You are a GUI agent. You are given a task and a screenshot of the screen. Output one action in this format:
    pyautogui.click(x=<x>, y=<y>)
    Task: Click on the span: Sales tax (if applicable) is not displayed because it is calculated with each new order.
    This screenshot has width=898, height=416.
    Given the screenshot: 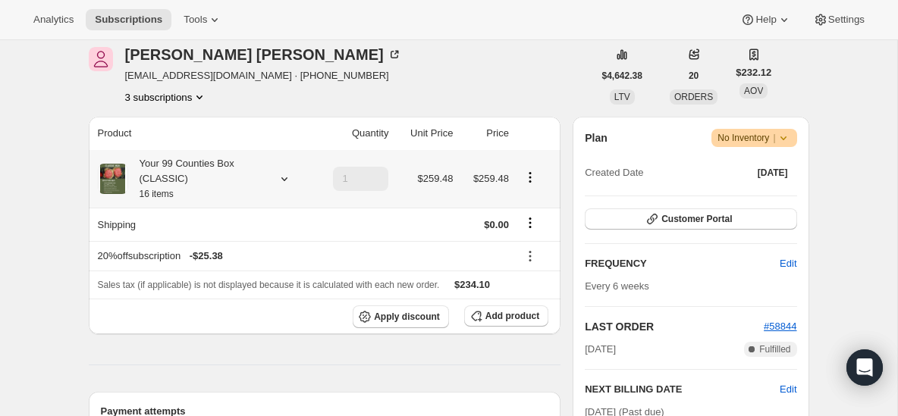 What is the action you would take?
    pyautogui.click(x=269, y=285)
    